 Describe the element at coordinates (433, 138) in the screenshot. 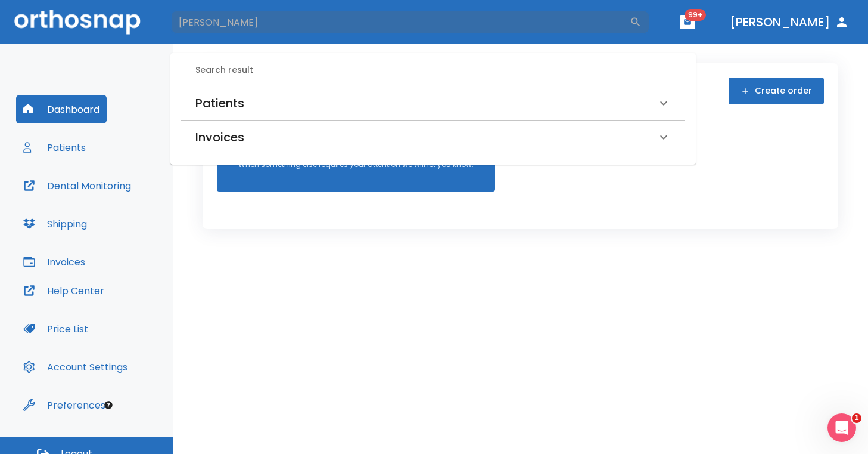

I see `div: Invoices` at that location.